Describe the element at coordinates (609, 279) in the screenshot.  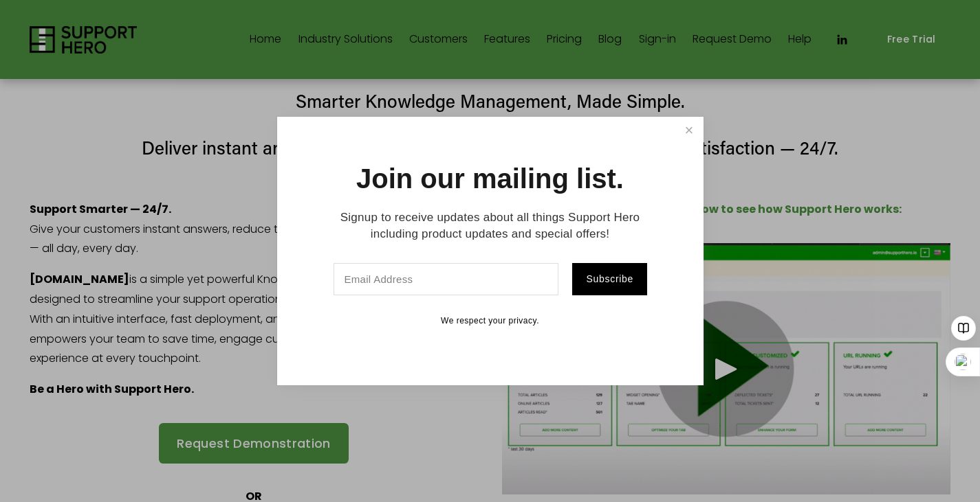
I see `button: Subscribe` at that location.